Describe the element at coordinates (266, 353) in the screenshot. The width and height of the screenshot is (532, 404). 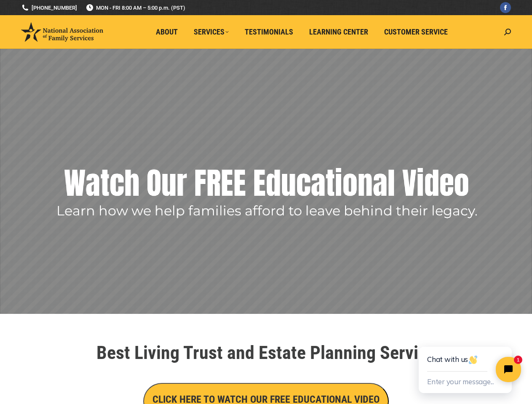
I see `h1: Best Living Trust and Estate Planning Service` at that location.